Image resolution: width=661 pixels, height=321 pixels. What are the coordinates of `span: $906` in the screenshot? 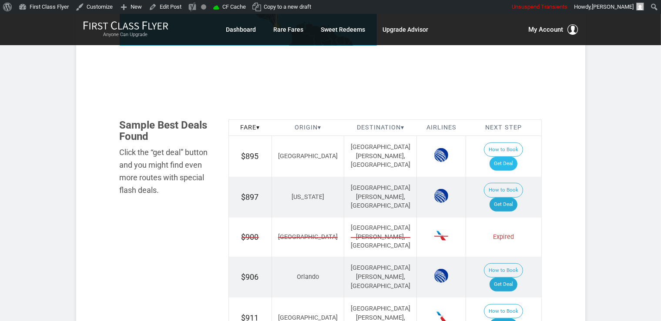 It's located at (250, 277).